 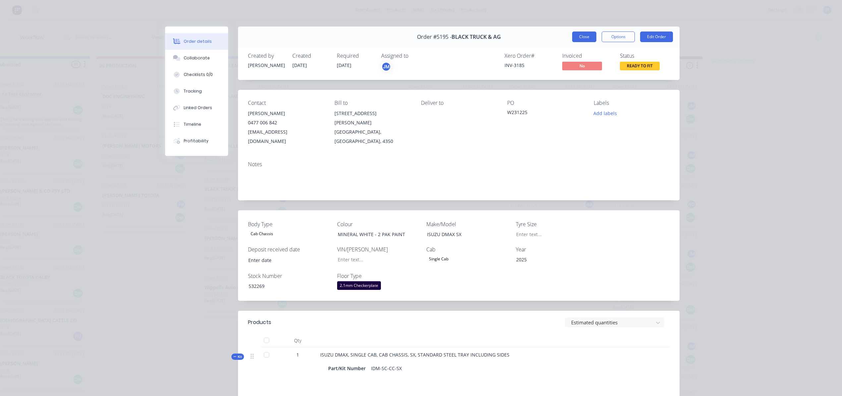 What do you see at coordinates (286, 103) in the screenshot?
I see `div: Contact` at bounding box center [286, 103].